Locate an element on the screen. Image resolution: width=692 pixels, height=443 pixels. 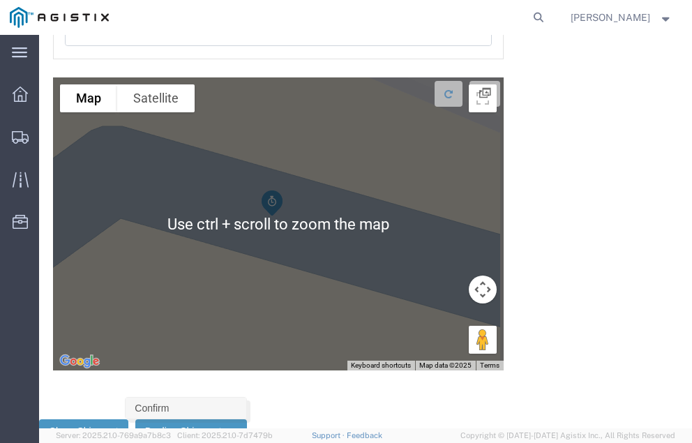
span: Server: 2025.21.0-769a9a7b8c3 is located at coordinates (113, 435).